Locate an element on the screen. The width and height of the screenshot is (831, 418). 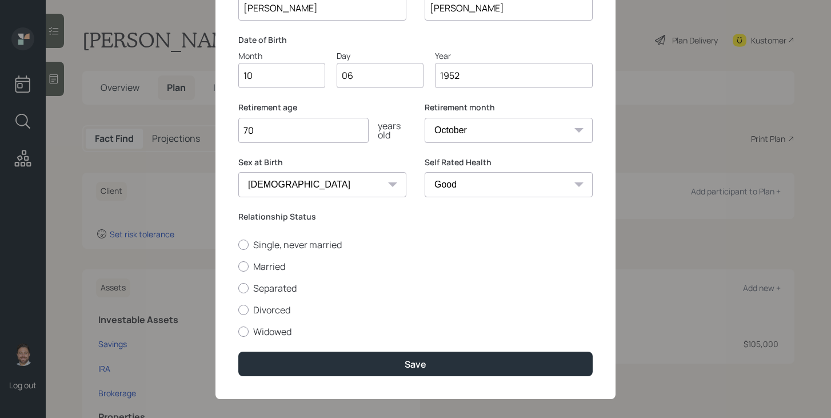
div: Month is located at coordinates (282, 55).